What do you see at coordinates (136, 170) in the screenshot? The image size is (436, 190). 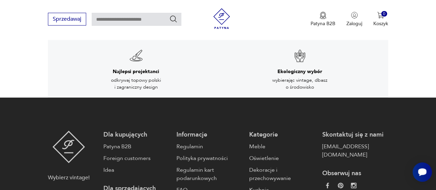 I see `a: Idea` at bounding box center [136, 170].